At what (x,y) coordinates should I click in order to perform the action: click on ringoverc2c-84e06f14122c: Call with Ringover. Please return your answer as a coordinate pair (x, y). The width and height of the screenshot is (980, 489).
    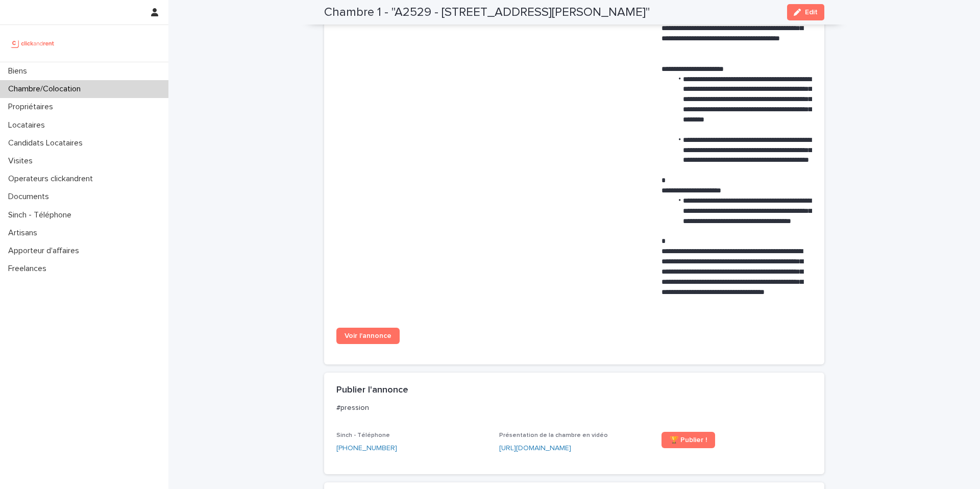
    Looking at the image, I should click on (366, 448).